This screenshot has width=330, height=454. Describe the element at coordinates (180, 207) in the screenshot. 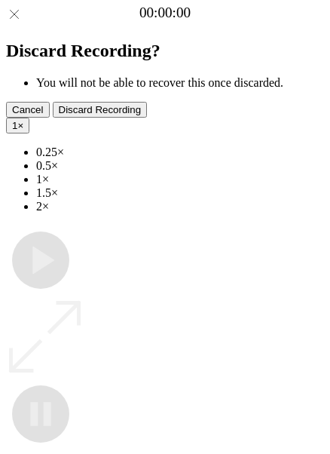

I see `li: 2×` at that location.